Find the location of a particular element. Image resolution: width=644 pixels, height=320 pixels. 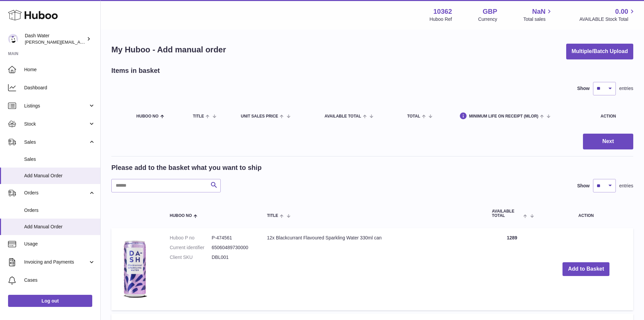

span: Total sales is located at coordinates (538, 19).